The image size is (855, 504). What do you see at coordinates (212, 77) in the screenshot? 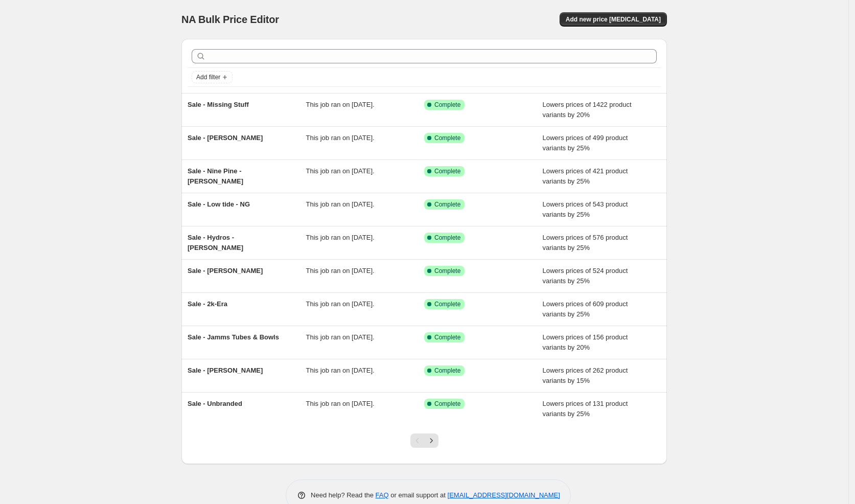
I see `button: Add filter` at bounding box center [212, 77].